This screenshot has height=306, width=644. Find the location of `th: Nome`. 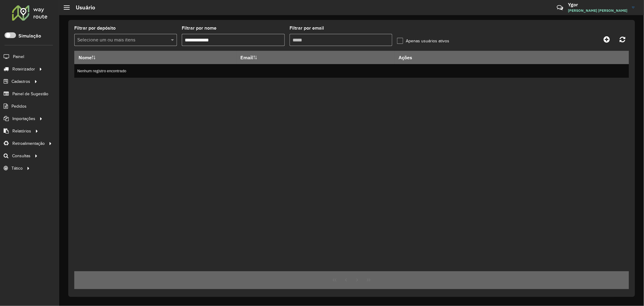

th: Nome is located at coordinates (155, 57).